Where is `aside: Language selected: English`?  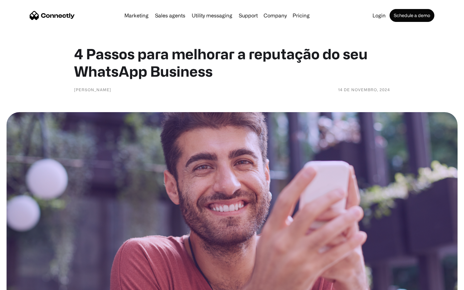 aside: Language selected: English is located at coordinates (23, 283).